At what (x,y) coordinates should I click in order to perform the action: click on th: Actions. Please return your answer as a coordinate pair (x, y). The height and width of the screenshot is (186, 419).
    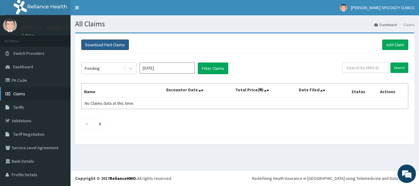
    Looking at the image, I should click on (393, 91).